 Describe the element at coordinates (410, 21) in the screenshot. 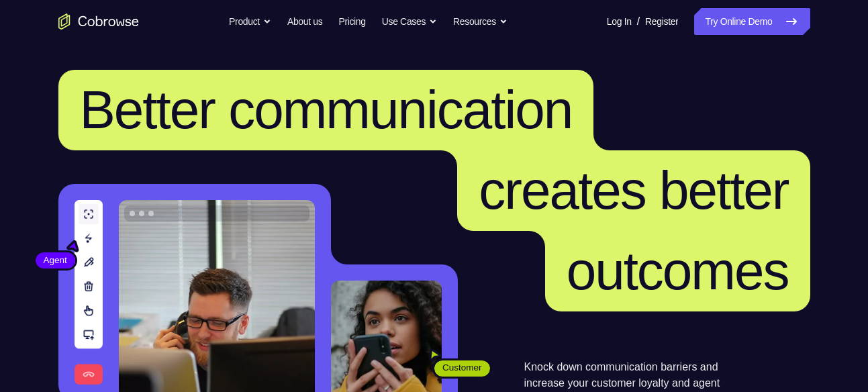

I see `button: Use Cases` at that location.